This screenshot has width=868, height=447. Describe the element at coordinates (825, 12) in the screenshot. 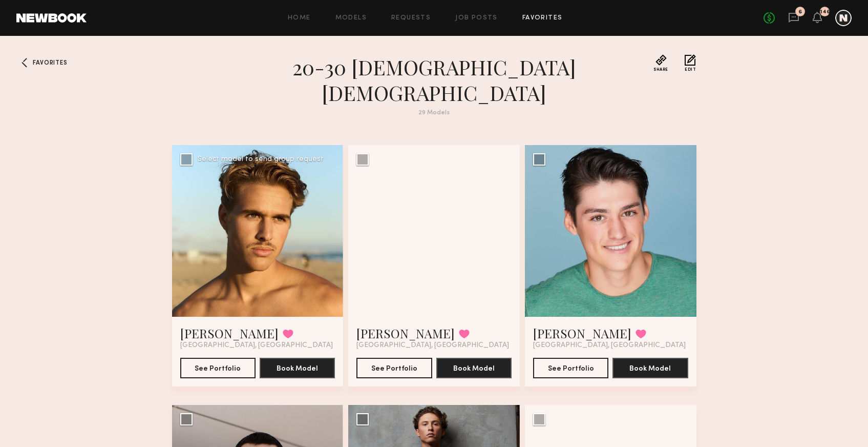

I see `div: 146` at that location.